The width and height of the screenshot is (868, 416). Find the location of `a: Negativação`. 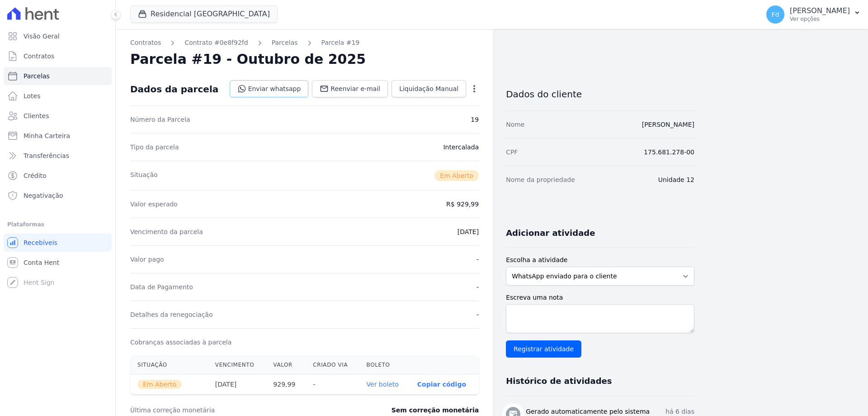

a: Negativação is located at coordinates (57, 195).